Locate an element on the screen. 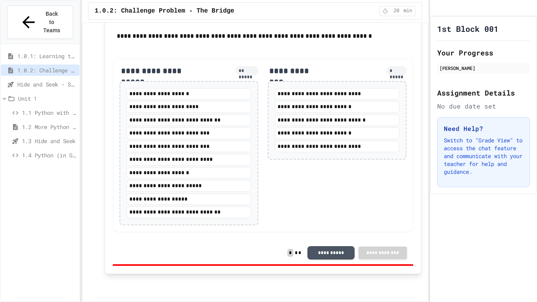 This screenshot has height=302, width=537. span: 1.0.1: Learning to Solve Hard Problems is located at coordinates (47, 56).